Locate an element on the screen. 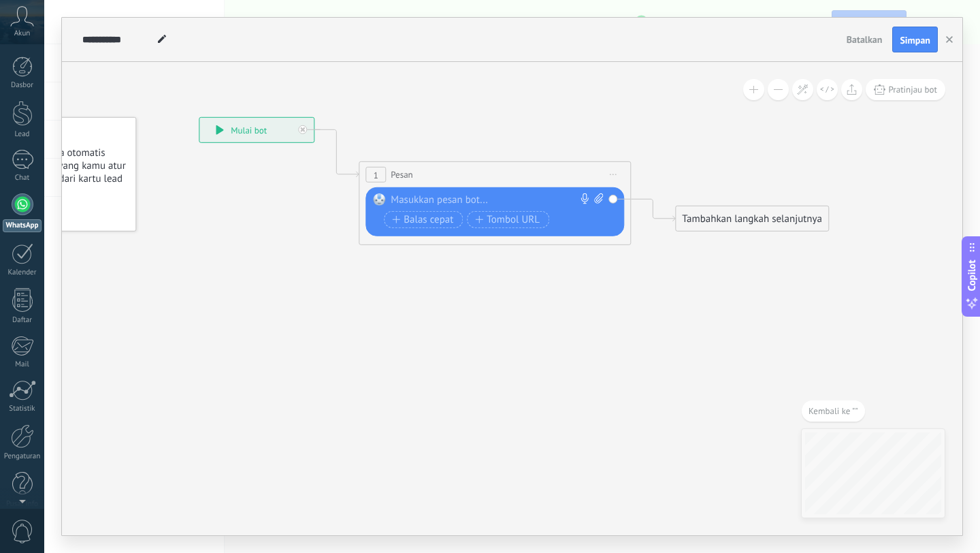 Image resolution: width=980 pixels, height=553 pixels. button: Pratinjau bot is located at coordinates (905, 89).